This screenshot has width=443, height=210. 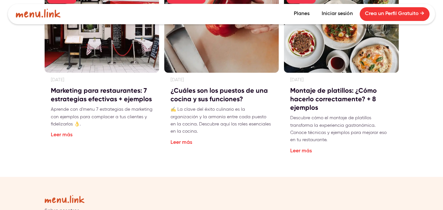 I want to click on a: Crea un Perfil Gratuito →, so click(x=394, y=14).